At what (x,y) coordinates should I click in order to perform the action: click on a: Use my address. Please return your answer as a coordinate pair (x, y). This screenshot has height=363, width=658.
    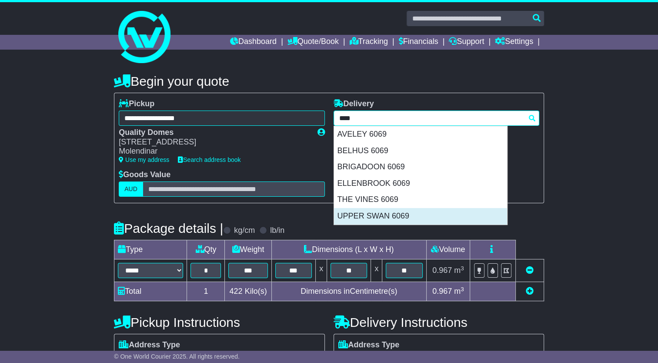
    Looking at the image, I should click on (144, 160).